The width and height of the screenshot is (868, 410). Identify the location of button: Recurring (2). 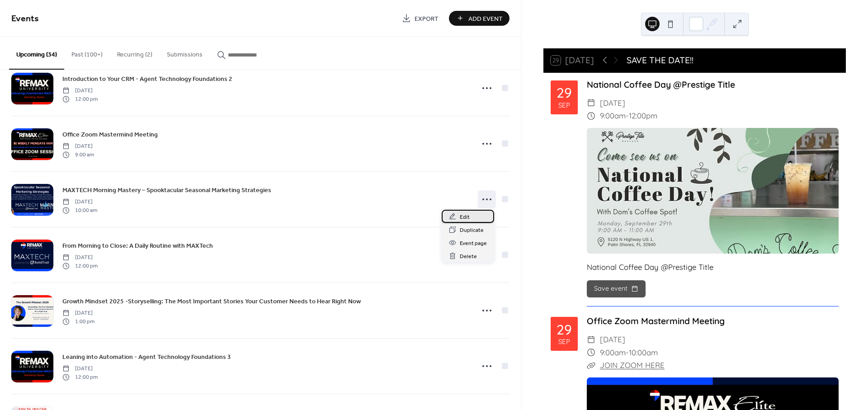
(134, 53).